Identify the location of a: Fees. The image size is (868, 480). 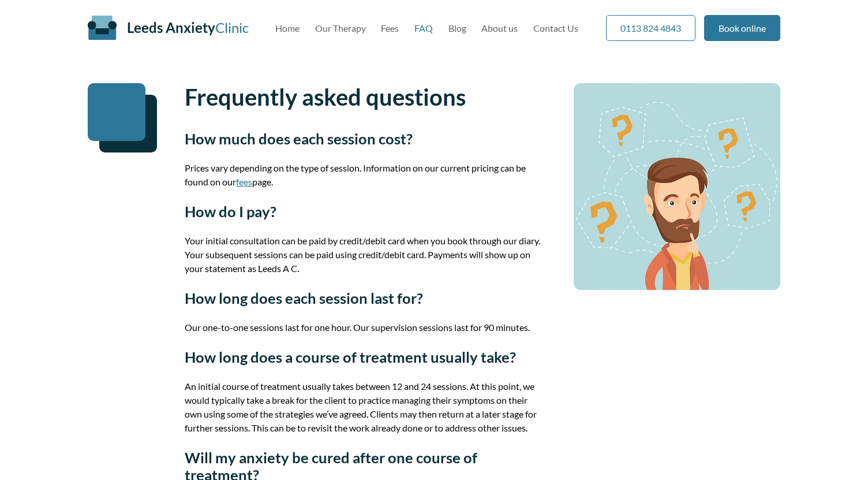
(389, 28).